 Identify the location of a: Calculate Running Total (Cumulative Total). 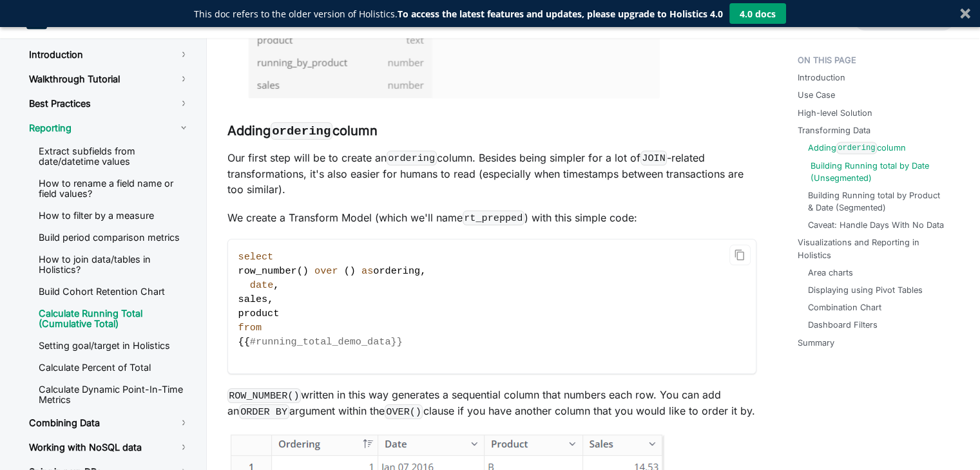
(114, 319).